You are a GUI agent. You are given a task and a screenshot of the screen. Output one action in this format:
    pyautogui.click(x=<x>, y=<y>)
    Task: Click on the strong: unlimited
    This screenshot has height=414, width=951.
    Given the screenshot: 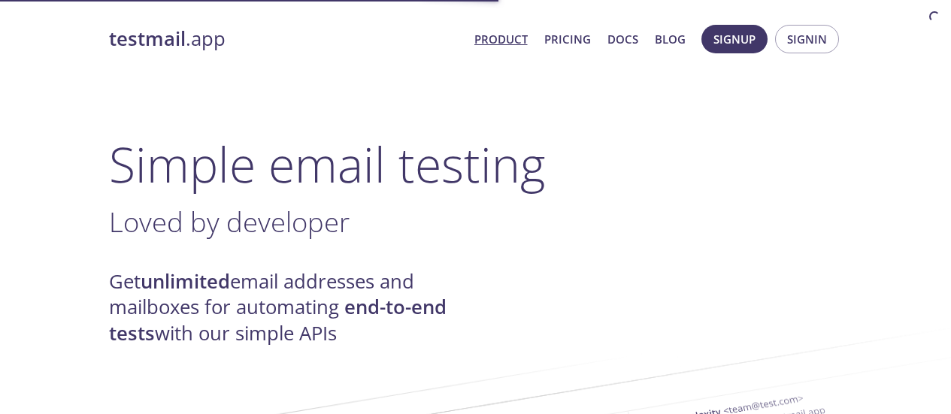 What is the action you would take?
    pyautogui.click(x=185, y=281)
    